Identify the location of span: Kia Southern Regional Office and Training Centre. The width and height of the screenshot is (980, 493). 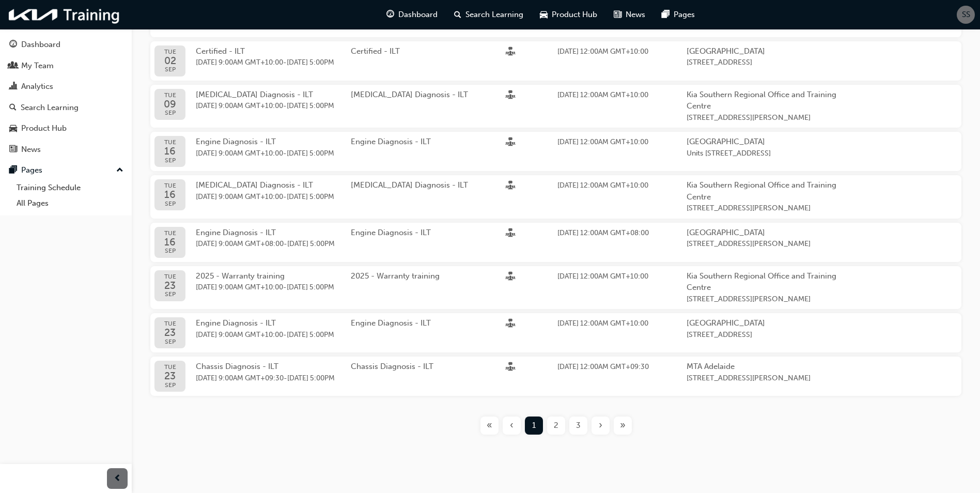
(763, 191).